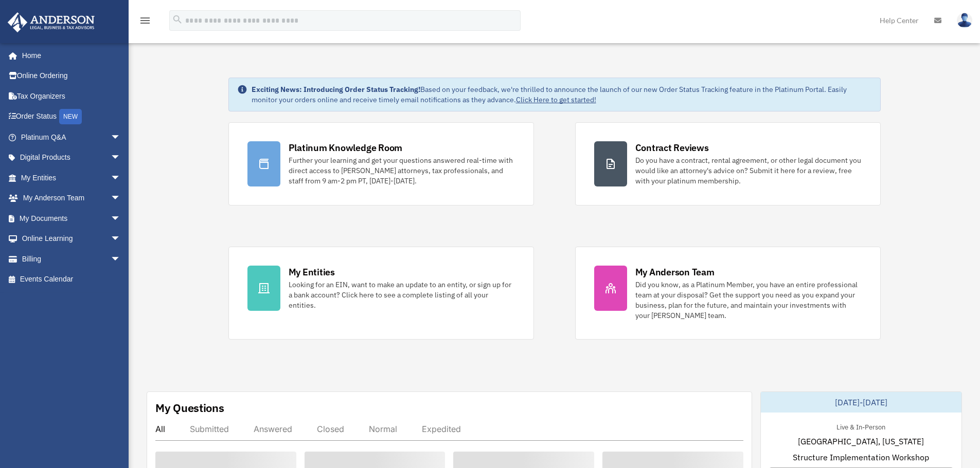 The width and height of the screenshot is (980, 468). What do you see at coordinates (72, 116) in the screenshot?
I see `a: Order StatusNEW` at bounding box center [72, 116].